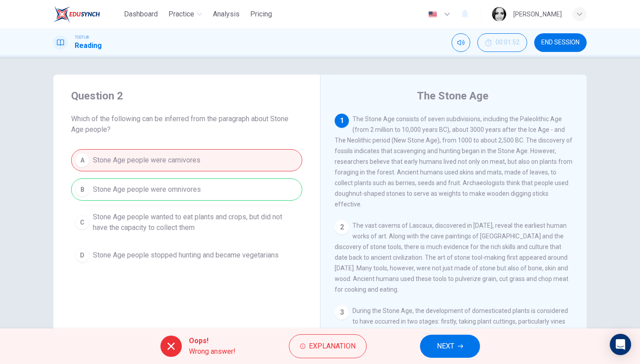  What do you see at coordinates (261, 14) in the screenshot?
I see `button: Pricing` at bounding box center [261, 14].